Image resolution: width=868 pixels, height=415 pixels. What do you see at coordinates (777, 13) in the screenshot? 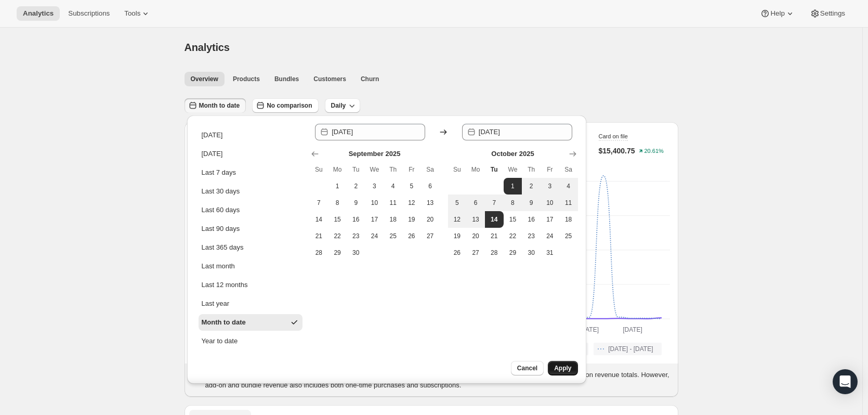
I see `span: Help` at bounding box center [777, 13].